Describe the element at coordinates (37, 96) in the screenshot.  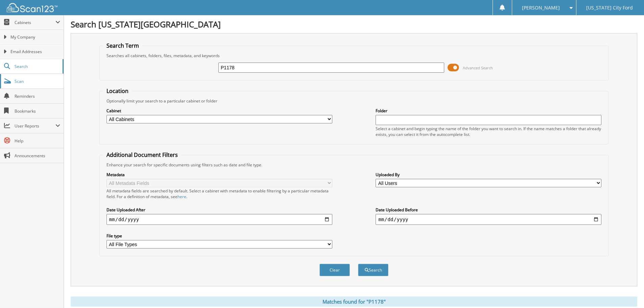
I see `span: Reminders` at that location.